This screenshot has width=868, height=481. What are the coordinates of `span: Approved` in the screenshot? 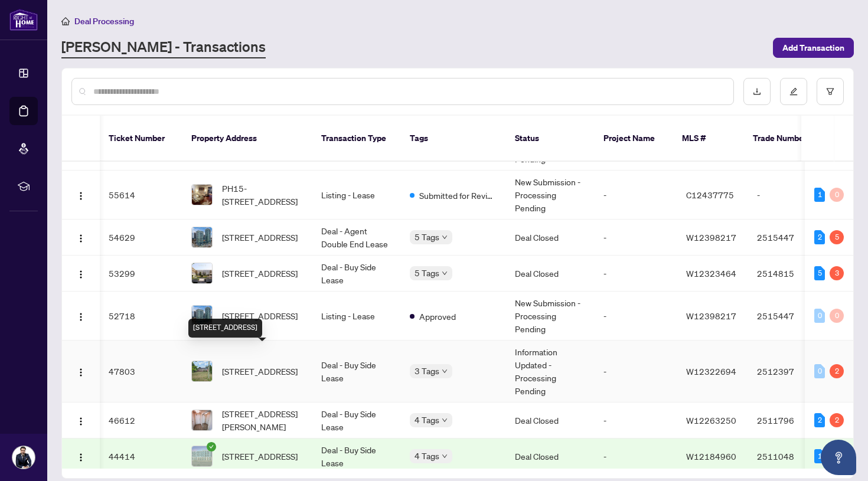 It's located at (438, 317).